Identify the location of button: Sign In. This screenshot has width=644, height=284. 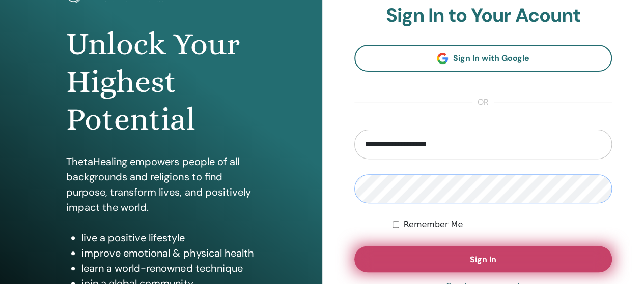
(483, 259).